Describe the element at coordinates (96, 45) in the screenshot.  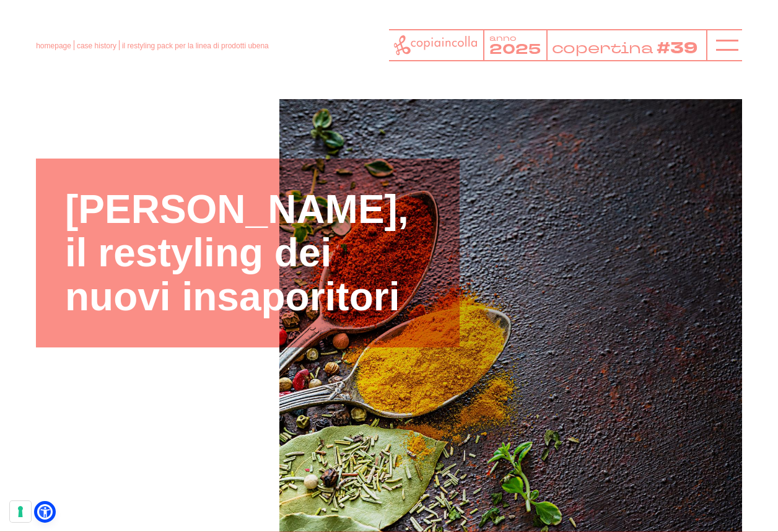
I see `a: case history` at that location.